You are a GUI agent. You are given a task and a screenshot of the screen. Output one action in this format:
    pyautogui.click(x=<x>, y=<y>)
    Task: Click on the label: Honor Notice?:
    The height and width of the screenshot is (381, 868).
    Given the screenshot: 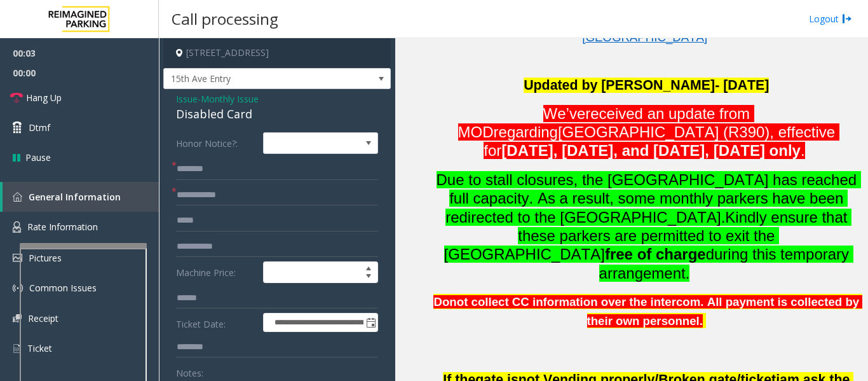 What is the action you would take?
    pyautogui.click(x=216, y=143)
    